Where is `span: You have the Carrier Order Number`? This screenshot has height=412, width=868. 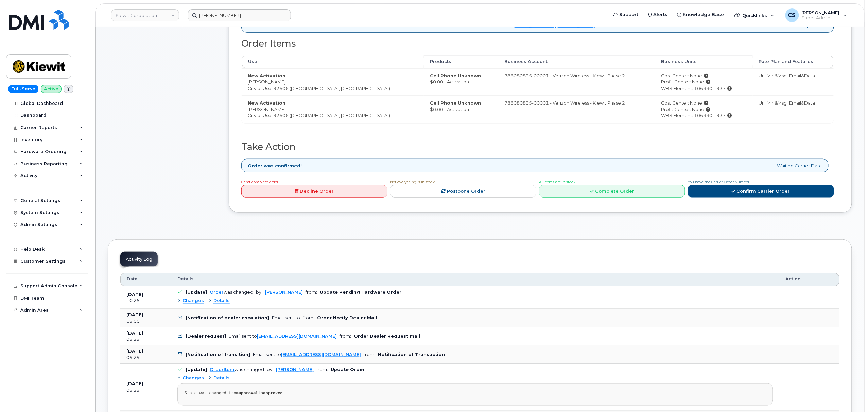 span: You have the Carrier Order Number is located at coordinates (719, 182).